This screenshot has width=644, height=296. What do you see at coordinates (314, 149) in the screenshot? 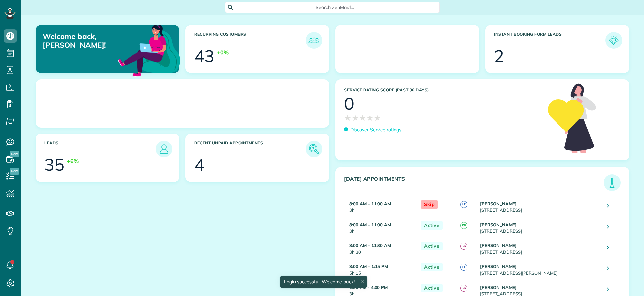
I see `img: icon_unpaid_appointments-47b8ce3997adf2238b356f14209ab4cced10bd1f174958f3ca8f1d0dd7fffeee.png` at bounding box center [314, 149].